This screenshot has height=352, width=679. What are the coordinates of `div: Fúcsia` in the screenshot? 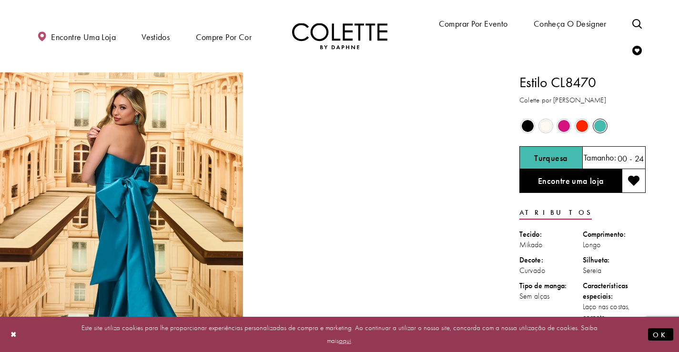 It's located at (564, 126).